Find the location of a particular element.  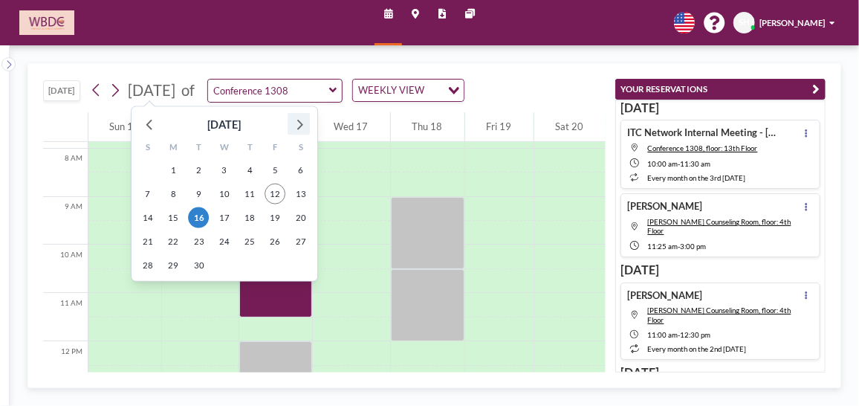

span: Monday, September 8, 2025 is located at coordinates (173, 194).